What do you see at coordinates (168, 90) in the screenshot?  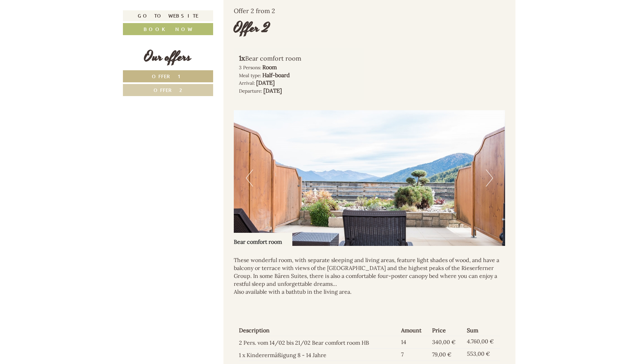 I see `span: Offer 2` at bounding box center [168, 90].